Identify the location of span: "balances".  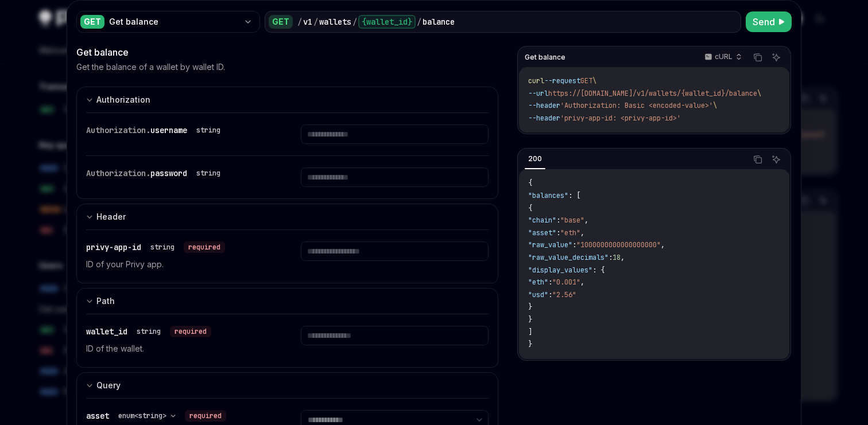
(548, 196).